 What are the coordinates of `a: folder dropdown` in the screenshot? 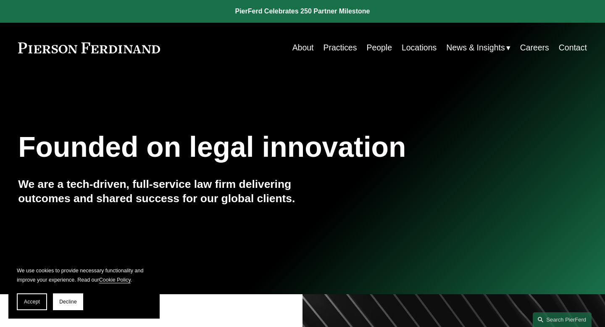 It's located at (478, 47).